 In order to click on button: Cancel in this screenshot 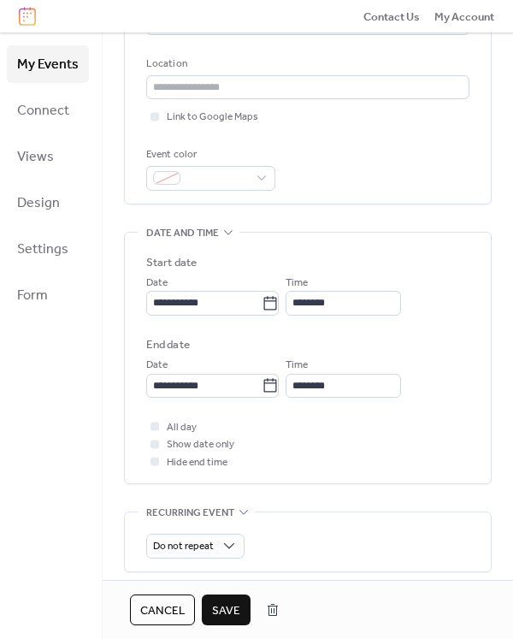, I will do `click(163, 610)`.